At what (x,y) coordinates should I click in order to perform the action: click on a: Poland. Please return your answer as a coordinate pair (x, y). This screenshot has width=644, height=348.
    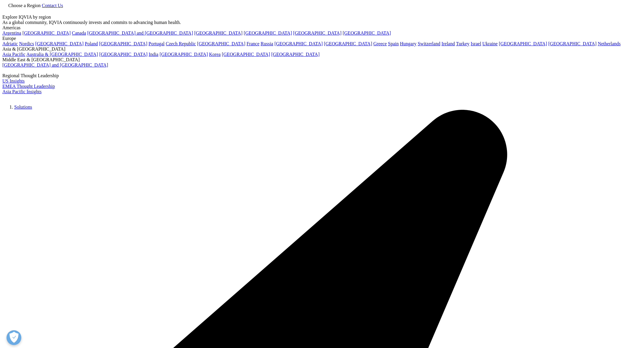
    Looking at the image, I should click on (91, 44).